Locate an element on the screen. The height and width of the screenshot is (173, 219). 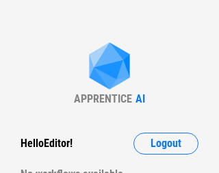
div: Hello Editor ! is located at coordinates (47, 144).